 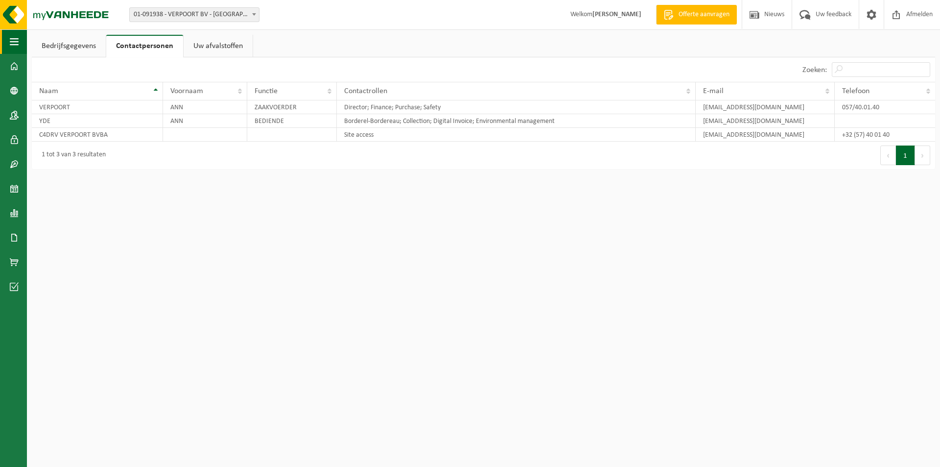 What do you see at coordinates (516, 107) in the screenshot?
I see `td: Director; Finance; Purchase; Safety` at bounding box center [516, 107].